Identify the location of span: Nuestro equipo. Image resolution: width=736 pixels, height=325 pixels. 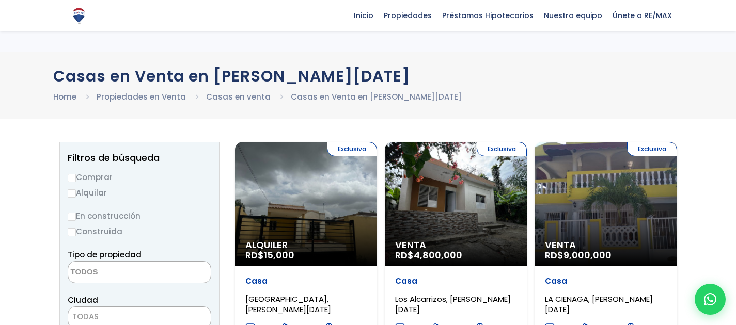
(572, 15).